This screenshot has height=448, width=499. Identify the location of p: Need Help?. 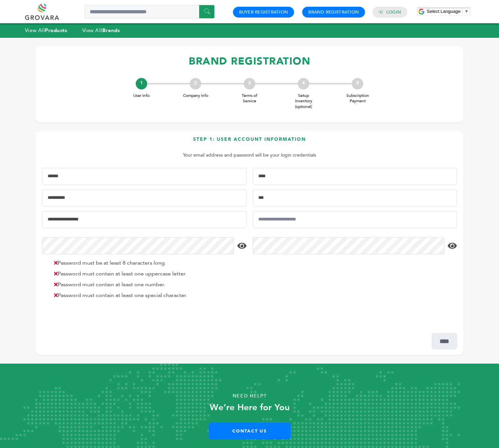
(250, 396).